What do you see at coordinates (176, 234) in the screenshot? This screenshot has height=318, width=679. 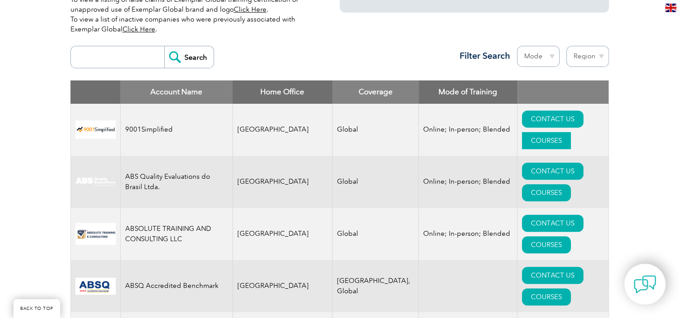 I see `td: ABSOLUTE TRAINING AND CONSULTING LLC` at bounding box center [176, 234].